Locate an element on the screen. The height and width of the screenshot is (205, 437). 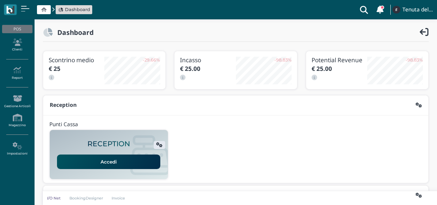
h4: Tenuta del Barco is located at coordinates (418, 10).